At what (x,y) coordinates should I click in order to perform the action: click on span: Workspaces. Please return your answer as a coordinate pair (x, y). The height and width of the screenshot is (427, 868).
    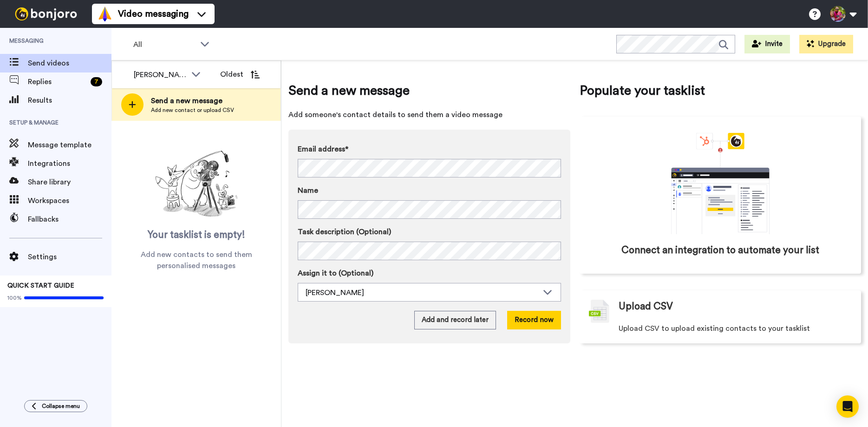
    Looking at the image, I should click on (70, 201).